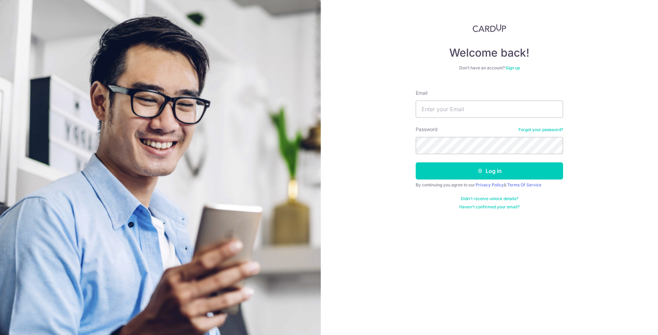 This screenshot has height=335, width=658. Describe the element at coordinates (490, 198) in the screenshot. I see `a: Didn't receive unlock details?` at that location.